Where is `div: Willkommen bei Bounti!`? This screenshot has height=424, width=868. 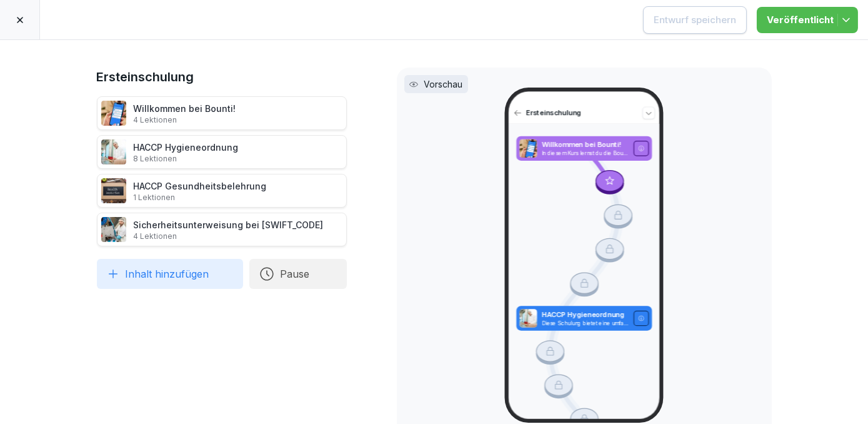 div: Willkommen bei Bounti! is located at coordinates (185, 113).